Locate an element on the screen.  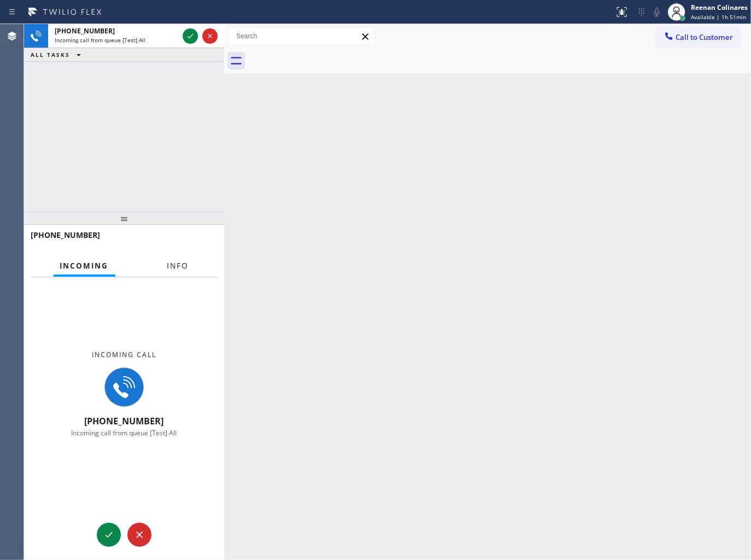
button: Incoming is located at coordinates (84, 266).